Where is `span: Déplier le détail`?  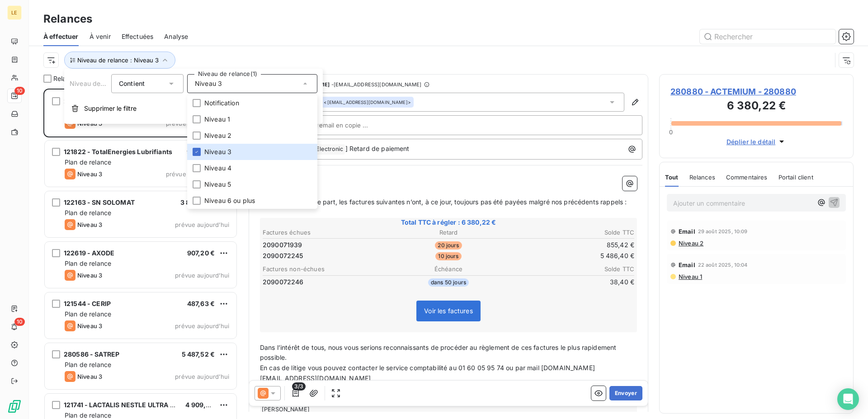
span: Déplier le détail is located at coordinates (752, 141).